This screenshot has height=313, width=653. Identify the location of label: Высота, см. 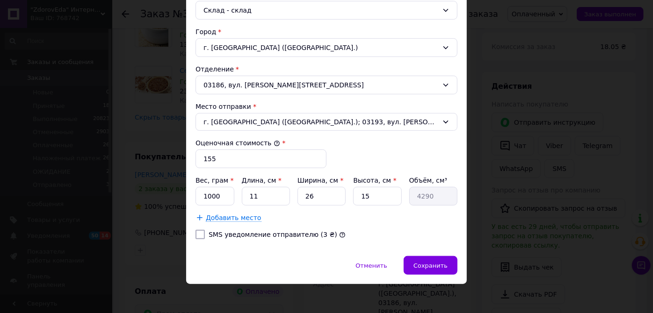
(374, 180).